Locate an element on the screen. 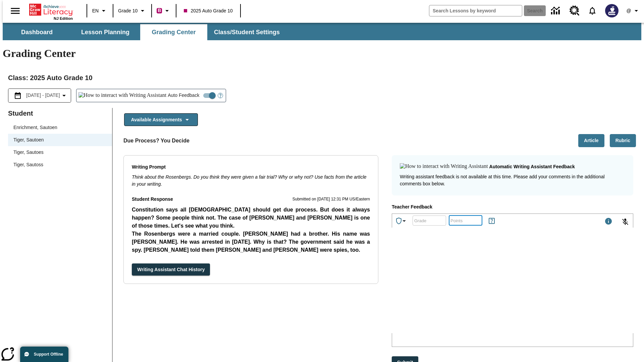 The image size is (644, 362). p: Automatic writing assistant feedback is located at coordinates (532, 167).